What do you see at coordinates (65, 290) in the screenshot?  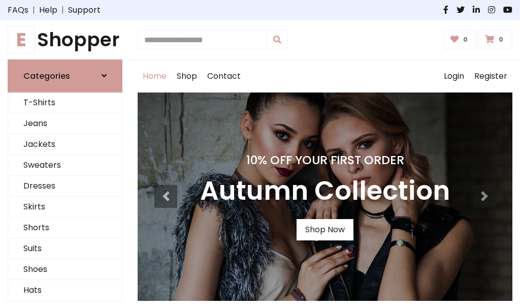 I see `a: Hats` at bounding box center [65, 290].